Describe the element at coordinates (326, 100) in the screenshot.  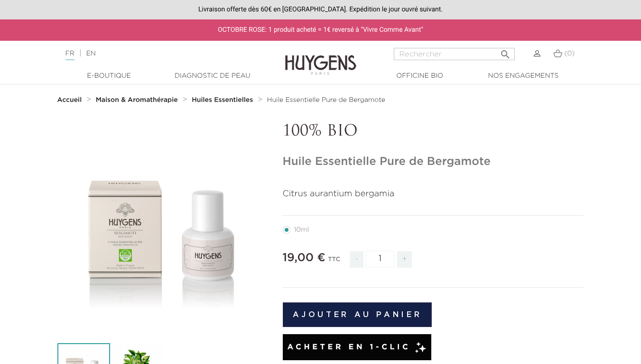
I see `span: Huile Essentielle Pure de Bergamote` at that location.